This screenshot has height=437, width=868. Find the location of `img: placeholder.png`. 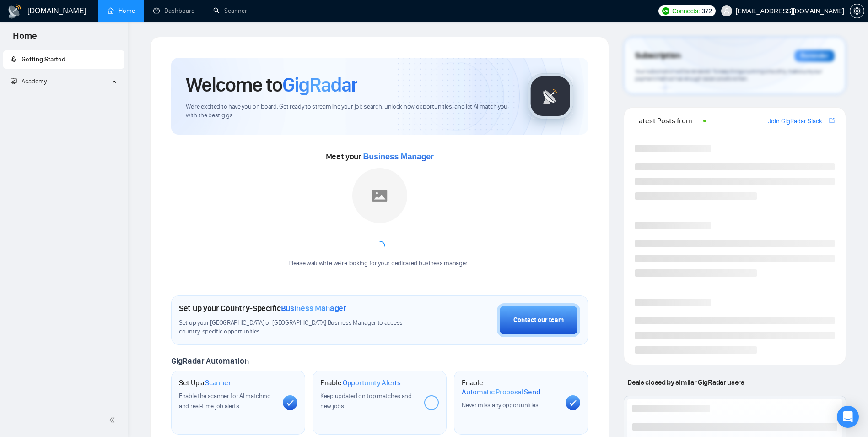

img: placeholder.png is located at coordinates (380, 195).